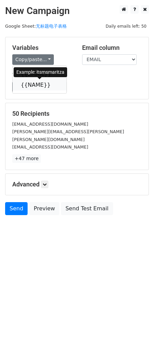 Image resolution: width=154 pixels, height=337 pixels. Describe the element at coordinates (126, 26) in the screenshot. I see `a: Daily emails left: 50` at that location.